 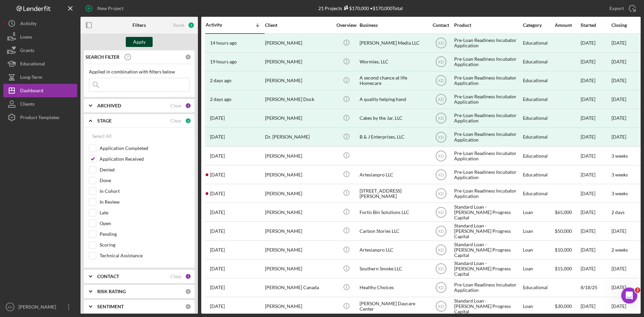 What do you see at coordinates (145, 191) in the screenshot?
I see `label: In Cohort` at bounding box center [145, 191].